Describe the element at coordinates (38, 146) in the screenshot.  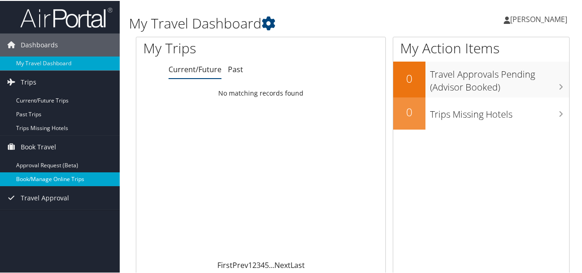
I see `span: Book Travel` at that location.